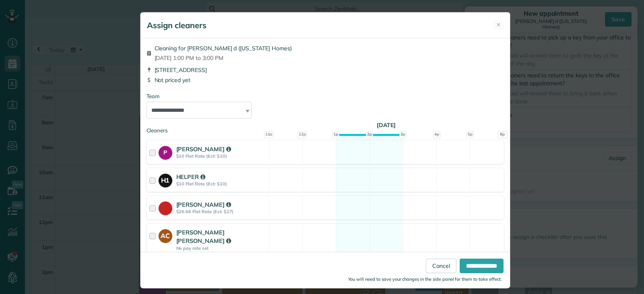  I want to click on div: Not priced yet, so click(325, 80).